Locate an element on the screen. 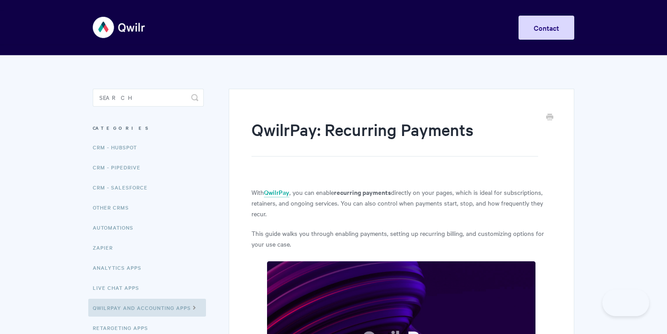 This screenshot has height=334, width=667. a: Automations is located at coordinates (116, 228).